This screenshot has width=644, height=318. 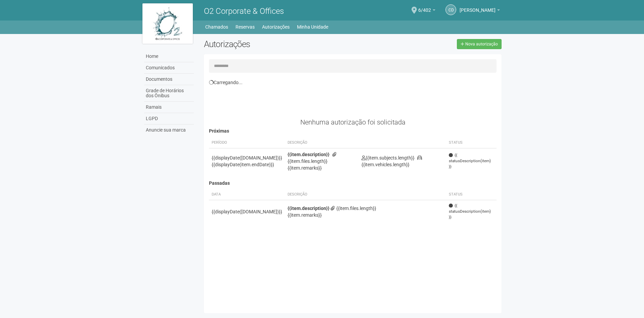 What do you see at coordinates (169, 68) in the screenshot?
I see `a: Comunicados` at bounding box center [169, 68].